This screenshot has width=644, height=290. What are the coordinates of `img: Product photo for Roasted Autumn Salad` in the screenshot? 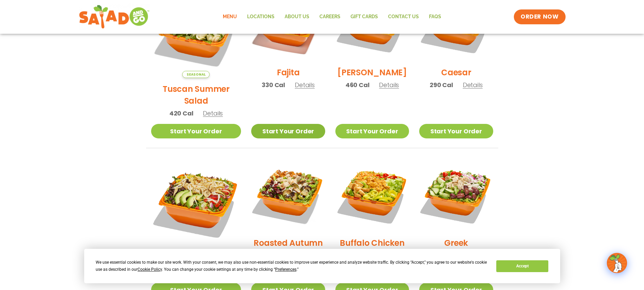 It's located at (288, 195).